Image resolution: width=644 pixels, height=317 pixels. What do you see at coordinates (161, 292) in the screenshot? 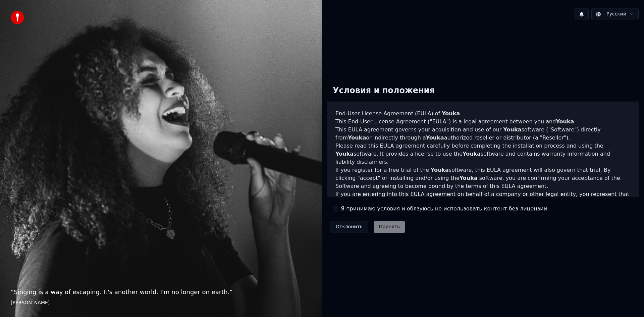
I see `p: “ Singing is a way of escaping. It's another world. I'm no longer on earth. ”` at bounding box center [161, 292].